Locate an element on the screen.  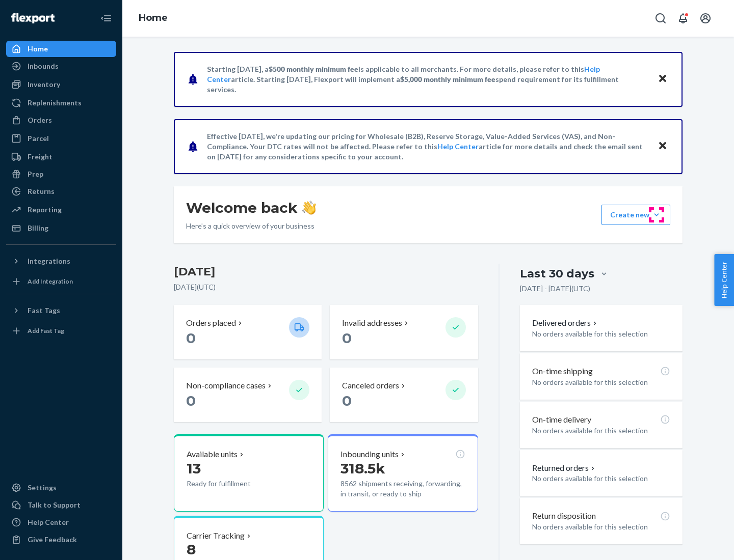
button: Open Search Box is located at coordinates (660, 19).